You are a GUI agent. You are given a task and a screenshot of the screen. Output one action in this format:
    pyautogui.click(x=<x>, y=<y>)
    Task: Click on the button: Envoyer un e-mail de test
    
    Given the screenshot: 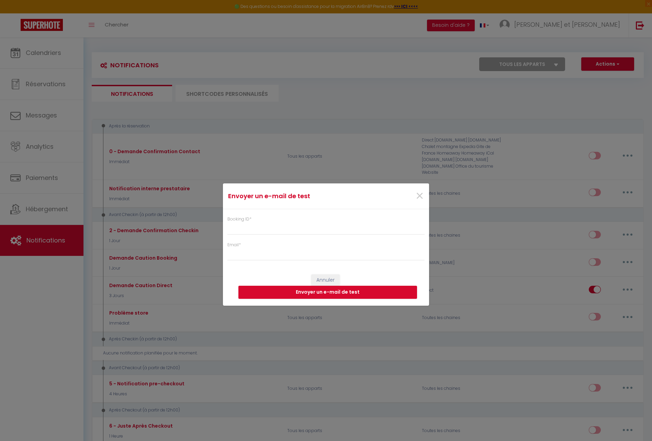 What is the action you would take?
    pyautogui.click(x=328, y=293)
    